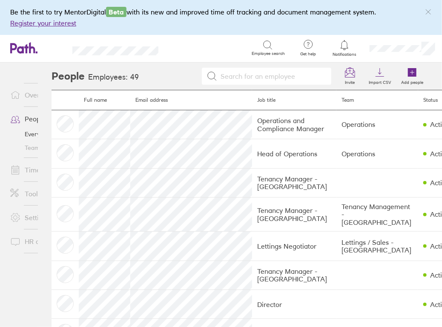 The height and width of the screenshot is (327, 442). What do you see at coordinates (38, 95) in the screenshot?
I see `a: Overview` at bounding box center [38, 95].